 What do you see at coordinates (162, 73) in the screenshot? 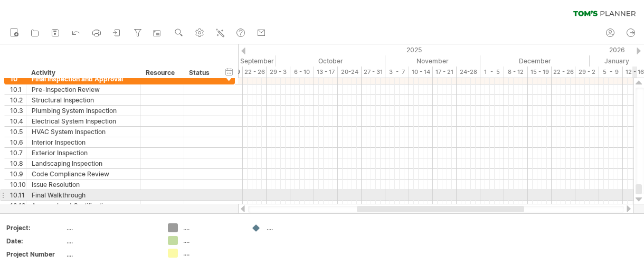
I see `div: Resource` at bounding box center [162, 73].